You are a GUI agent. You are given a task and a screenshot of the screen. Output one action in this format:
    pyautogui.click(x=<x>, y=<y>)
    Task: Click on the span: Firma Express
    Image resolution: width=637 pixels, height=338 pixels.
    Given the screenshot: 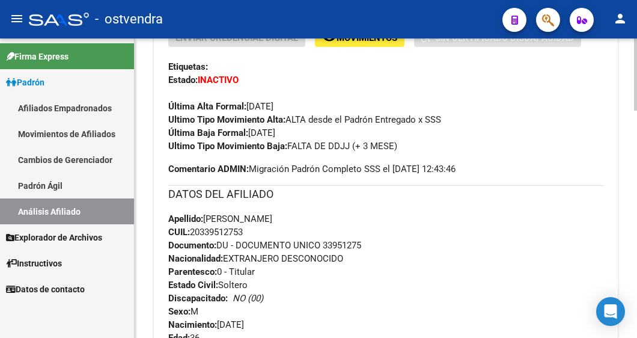 What is the action you would take?
    pyautogui.click(x=37, y=57)
    